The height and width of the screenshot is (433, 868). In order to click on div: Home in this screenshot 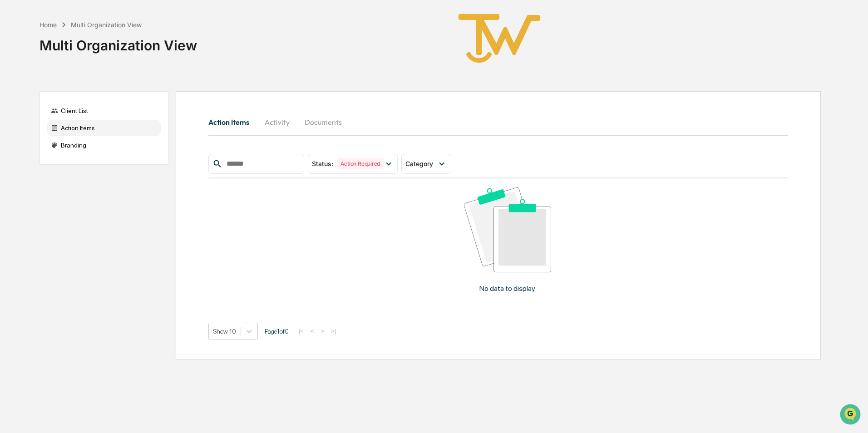, I will do `click(48, 24)`.